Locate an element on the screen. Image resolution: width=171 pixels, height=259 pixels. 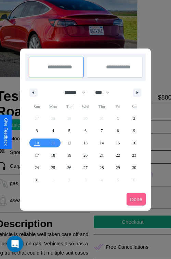
span: 31 is located at coordinates (37, 180).